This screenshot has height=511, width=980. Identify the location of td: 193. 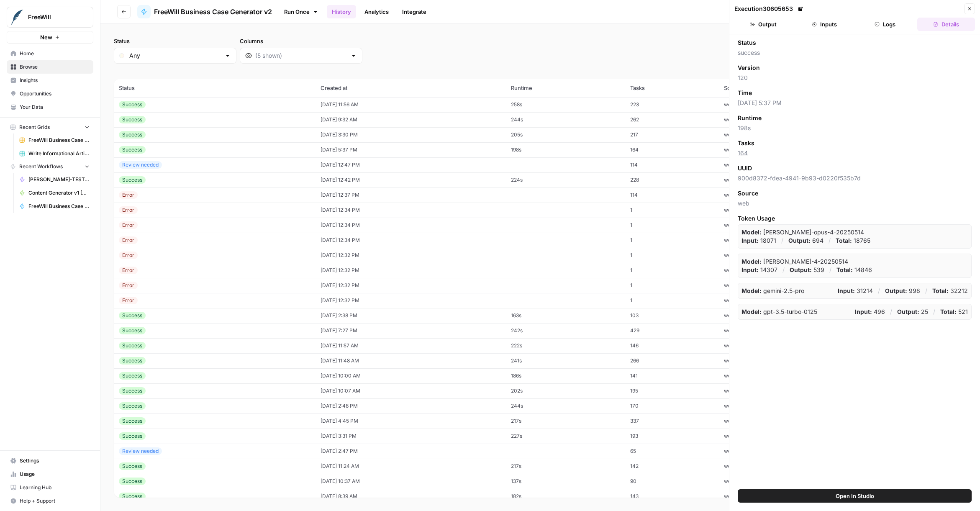
(673, 436).